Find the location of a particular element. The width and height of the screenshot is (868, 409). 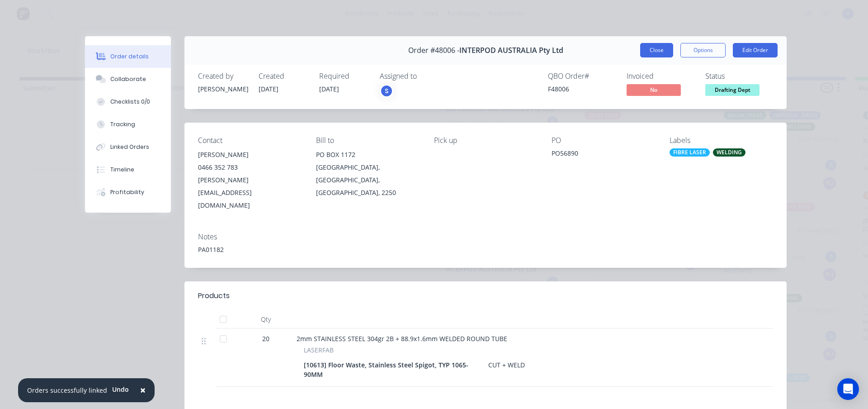

div: Timeline is located at coordinates (122, 170).